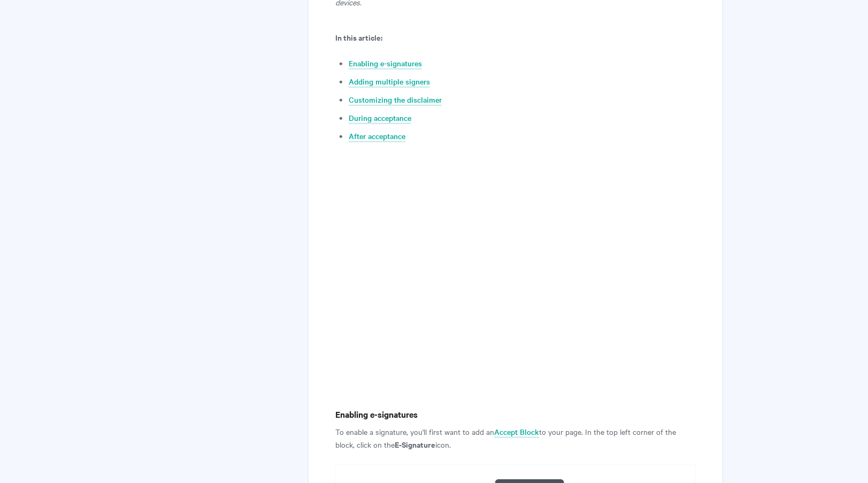 This screenshot has width=868, height=483. I want to click on strong: E-Signature, so click(415, 444).